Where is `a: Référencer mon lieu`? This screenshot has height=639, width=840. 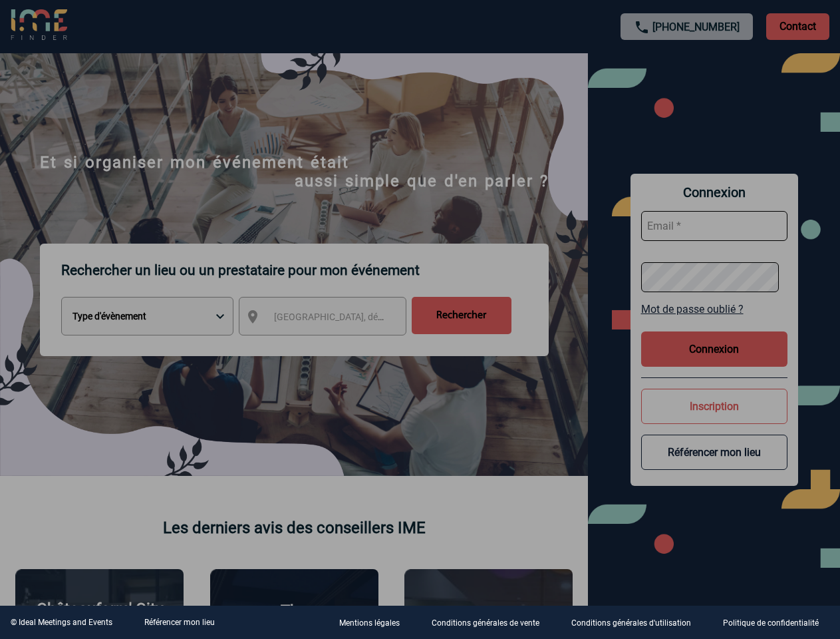
a: Référencer mon lieu is located at coordinates (180, 622).